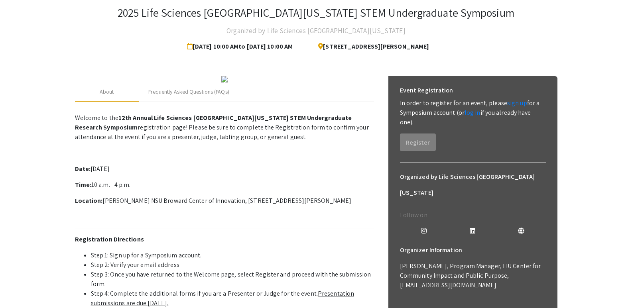 The image size is (632, 308). I want to click on img: 32153a09-f8cb-4114-bf27-cfb6bc84fc69.png, so click(225, 79).